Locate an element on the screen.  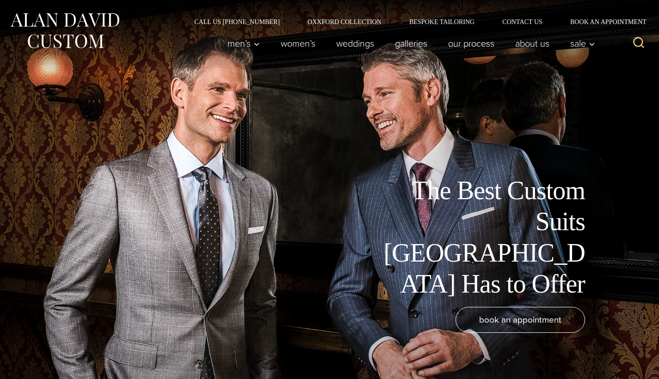
a: About Us is located at coordinates (532, 43).